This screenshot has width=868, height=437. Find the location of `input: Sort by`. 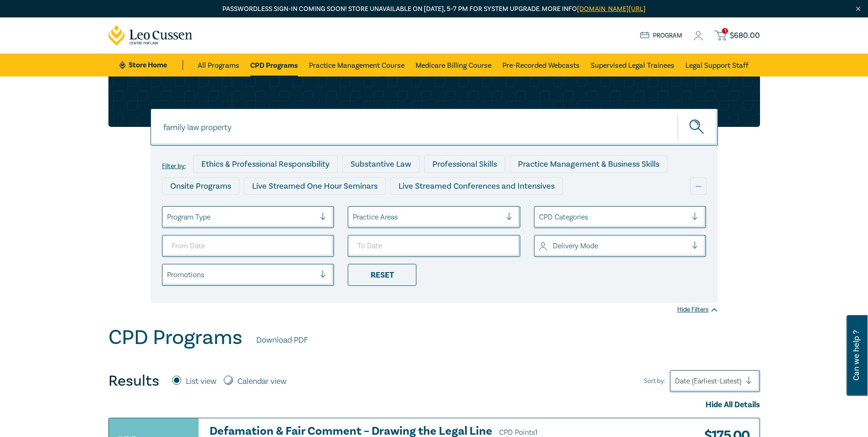

input: Sort by is located at coordinates (676, 381).